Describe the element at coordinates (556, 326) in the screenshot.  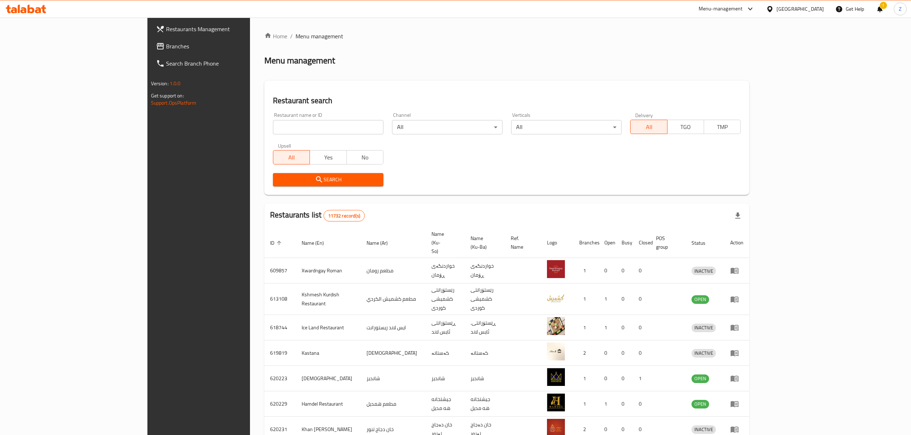
I see `img: Ice Land Restaurant` at that location.